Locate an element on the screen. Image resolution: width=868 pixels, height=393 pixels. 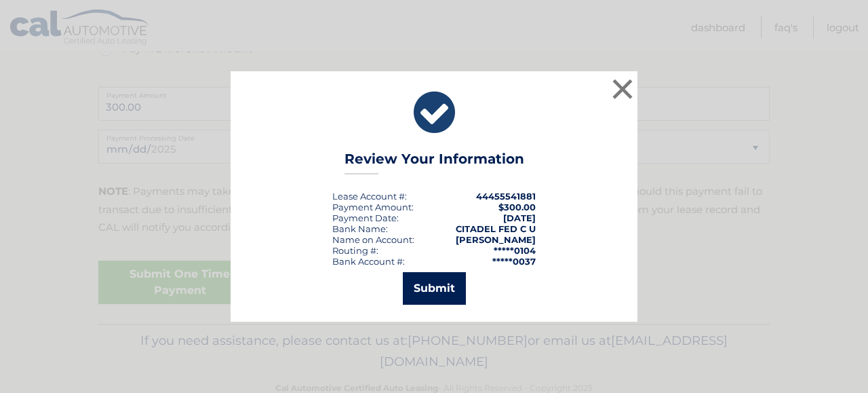
div: Payment Amount: is located at coordinates (373, 207).